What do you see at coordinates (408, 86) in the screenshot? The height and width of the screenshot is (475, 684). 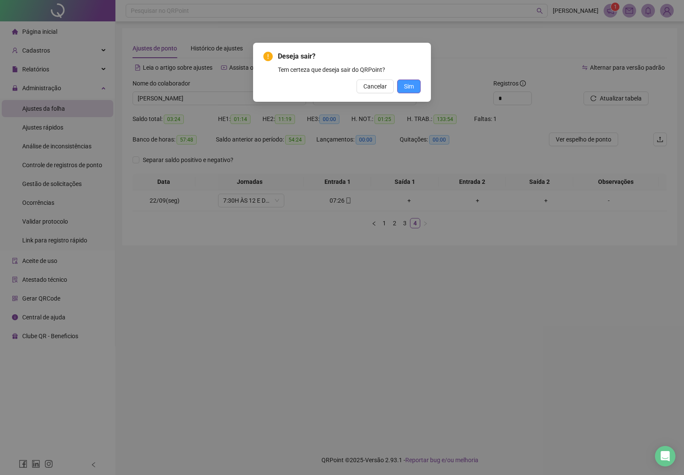 I see `span: Sim` at bounding box center [408, 86].